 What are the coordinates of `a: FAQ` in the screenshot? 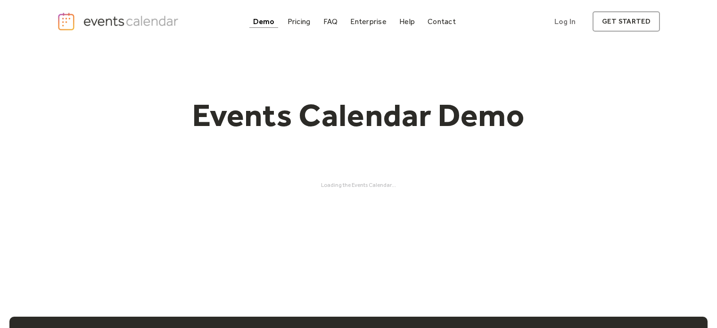 It's located at (331, 21).